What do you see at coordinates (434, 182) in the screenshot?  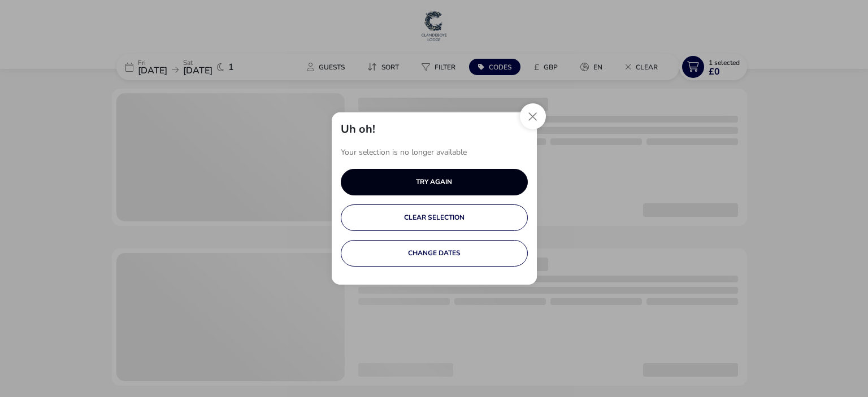 I see `button: TRY AGAIN` at bounding box center [434, 182].